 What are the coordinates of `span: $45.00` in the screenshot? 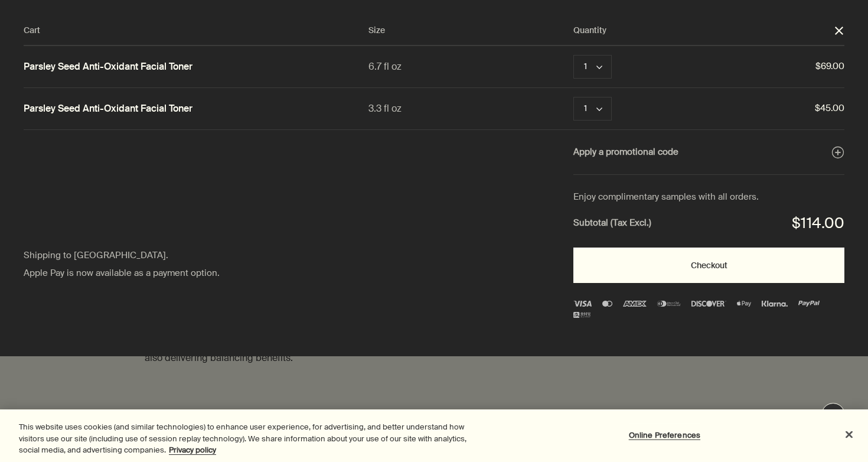 It's located at (753, 109).